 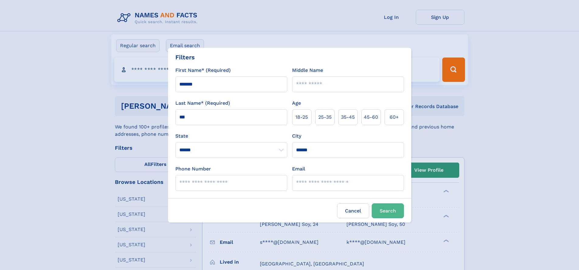 I want to click on div: Filters, so click(x=185, y=57).